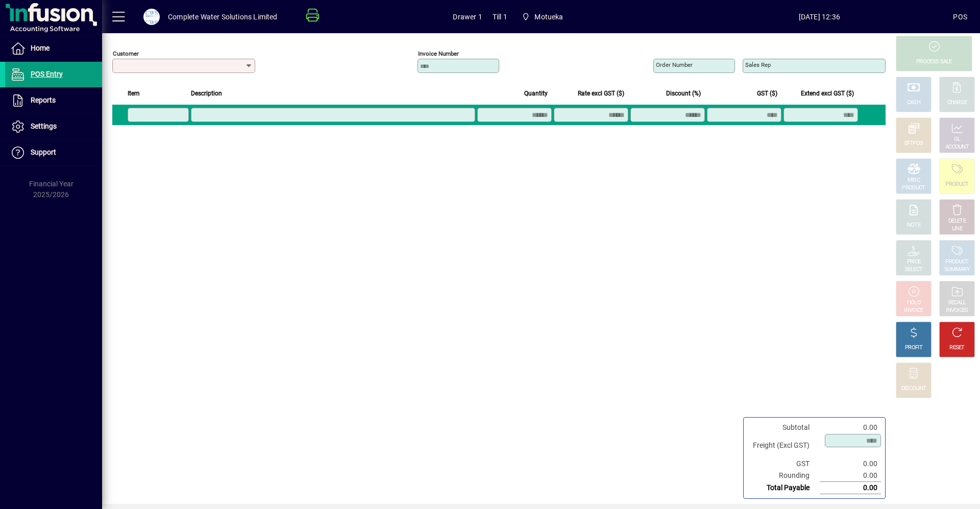 This screenshot has width=980, height=509. What do you see at coordinates (54, 152) in the screenshot?
I see `a: Support` at bounding box center [54, 152].